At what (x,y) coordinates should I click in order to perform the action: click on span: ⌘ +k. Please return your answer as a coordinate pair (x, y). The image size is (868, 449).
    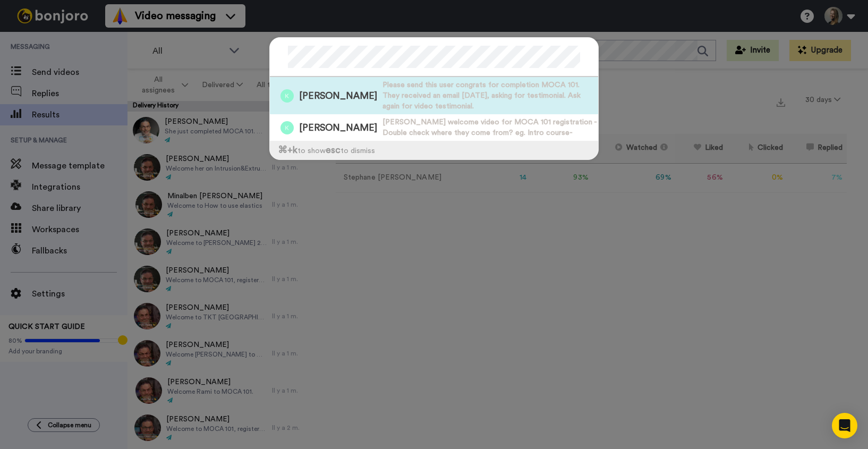
    Looking at the image, I should click on (287, 150).